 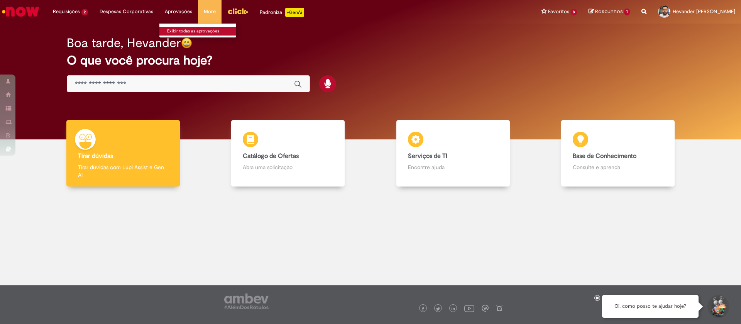 I want to click on b: Tirar dúvidas, so click(x=95, y=156).